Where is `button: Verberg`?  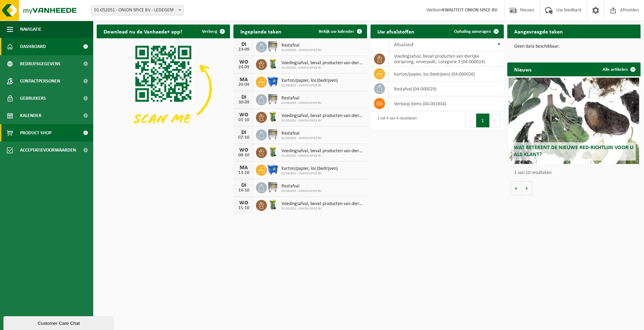 button: Verberg is located at coordinates (213, 31).